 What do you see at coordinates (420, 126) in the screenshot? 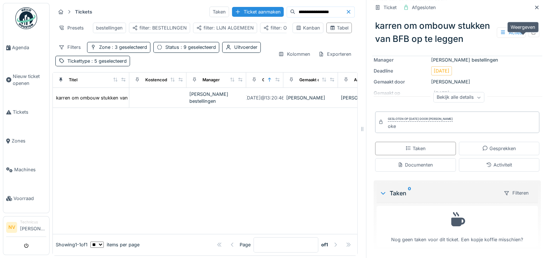
I see `div: oke` at bounding box center [420, 126].